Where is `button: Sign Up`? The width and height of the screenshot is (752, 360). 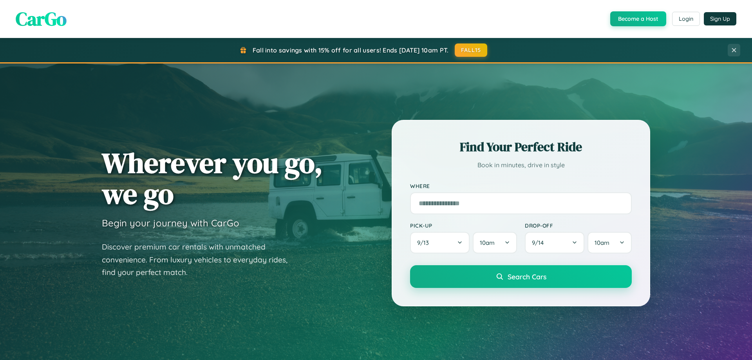
button: Sign Up is located at coordinates (719, 19).